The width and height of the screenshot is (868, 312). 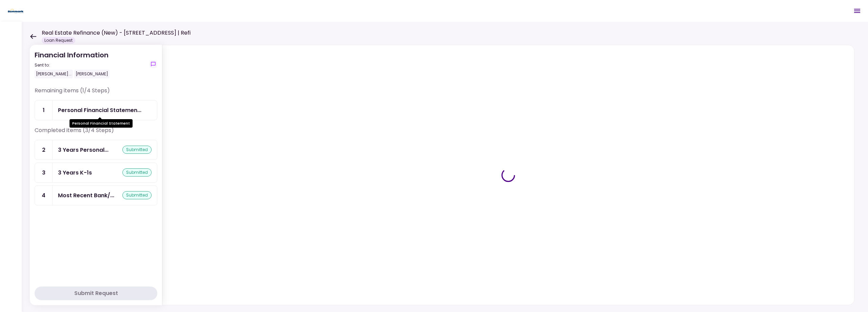 What do you see at coordinates (44, 195) in the screenshot?
I see `div: 4` at bounding box center [44, 195].